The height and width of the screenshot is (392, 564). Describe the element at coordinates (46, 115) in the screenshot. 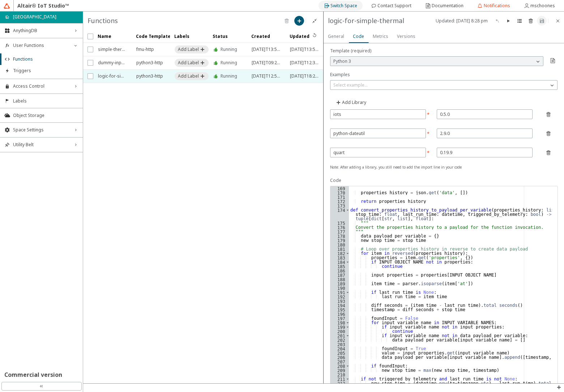

I see `span: Object Storage` at that location.